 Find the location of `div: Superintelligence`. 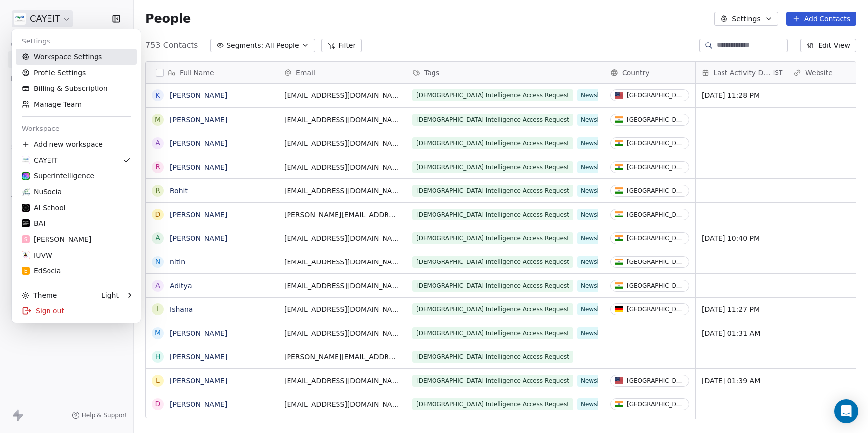

div: Superintelligence is located at coordinates (58, 176).